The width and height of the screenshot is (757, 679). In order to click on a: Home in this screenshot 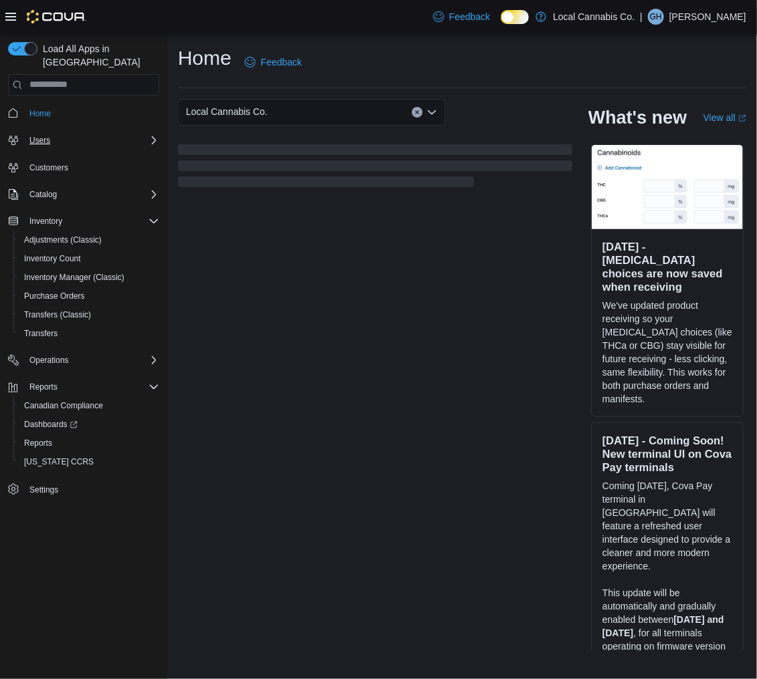, I will do `click(40, 114)`.